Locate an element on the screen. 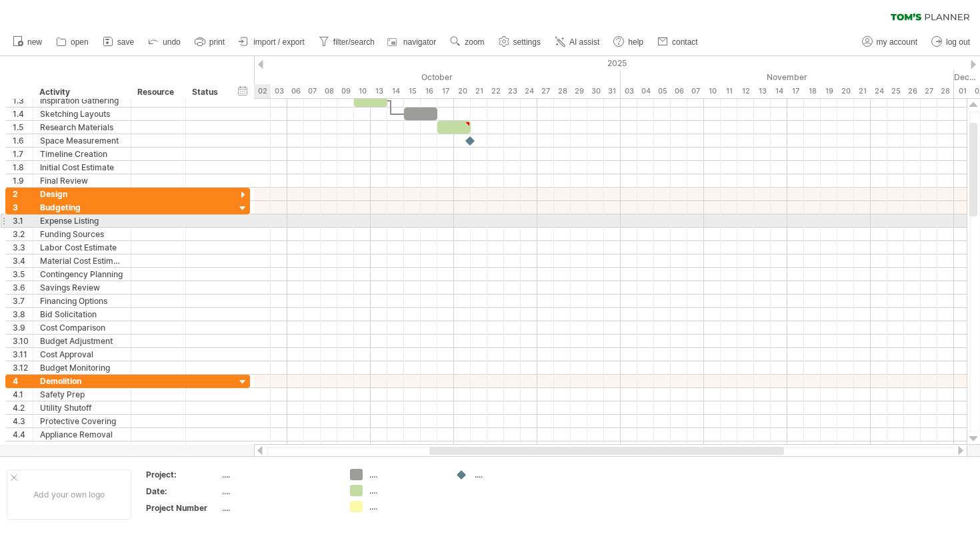  div: Budget Monitoring is located at coordinates (82, 367).